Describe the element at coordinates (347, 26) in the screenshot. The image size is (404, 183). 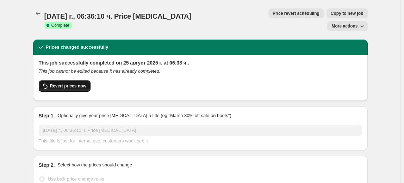
I see `button: More actions` at that location.